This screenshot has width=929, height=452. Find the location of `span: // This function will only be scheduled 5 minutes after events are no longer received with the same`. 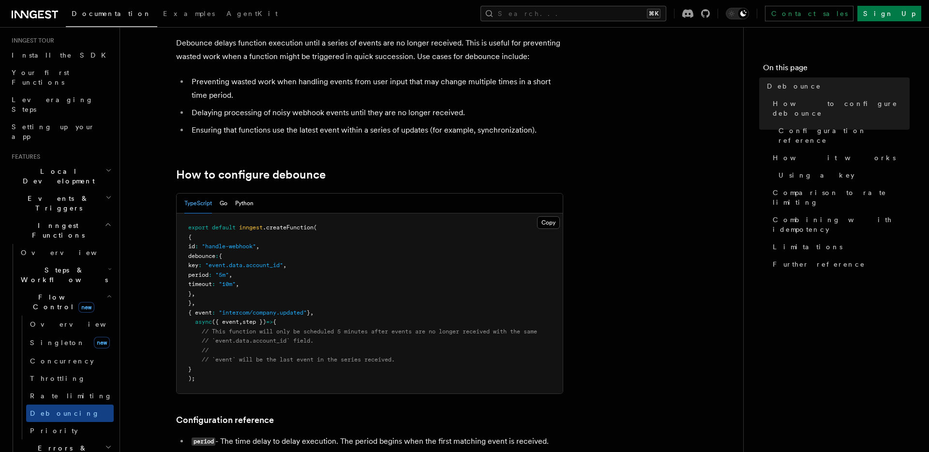

span: // This function will only be scheduled 5 minutes after events are no longer received with the same is located at coordinates (369, 331).